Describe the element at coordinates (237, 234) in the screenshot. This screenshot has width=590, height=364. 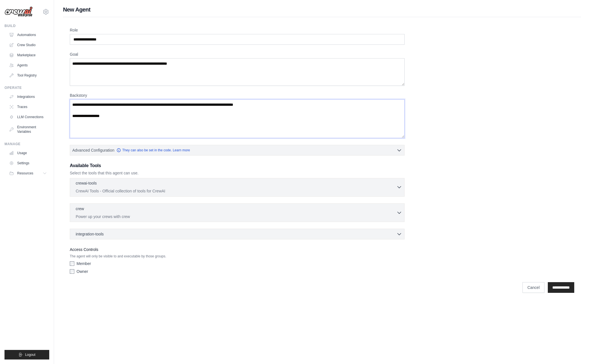
I see `button: integration-tools` at that location.